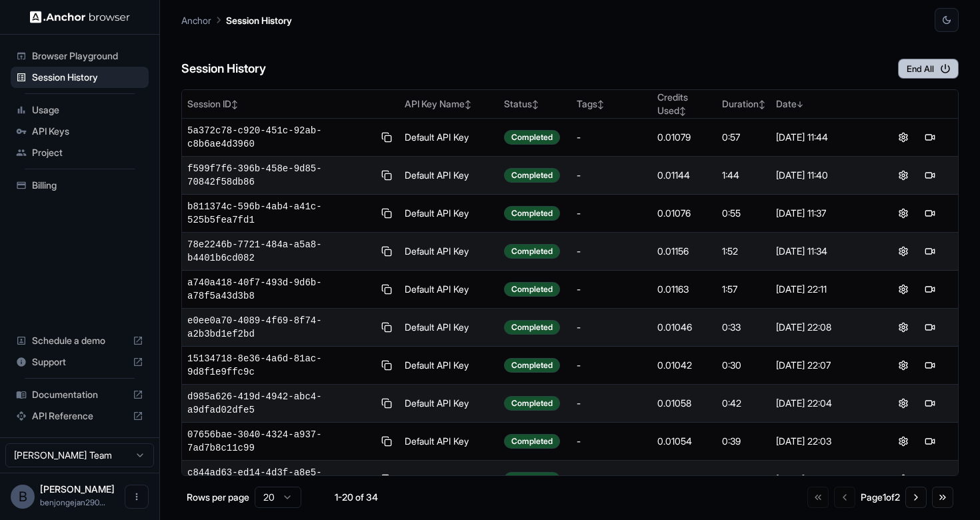  What do you see at coordinates (684, 175) in the screenshot?
I see `div: 0.01144` at bounding box center [684, 175].